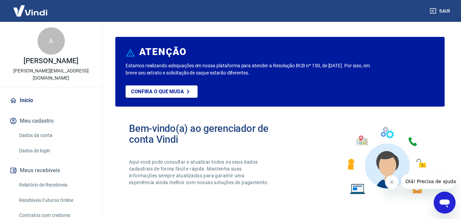  What do you see at coordinates (51, 100) in the screenshot?
I see `a: Início` at bounding box center [51, 100].